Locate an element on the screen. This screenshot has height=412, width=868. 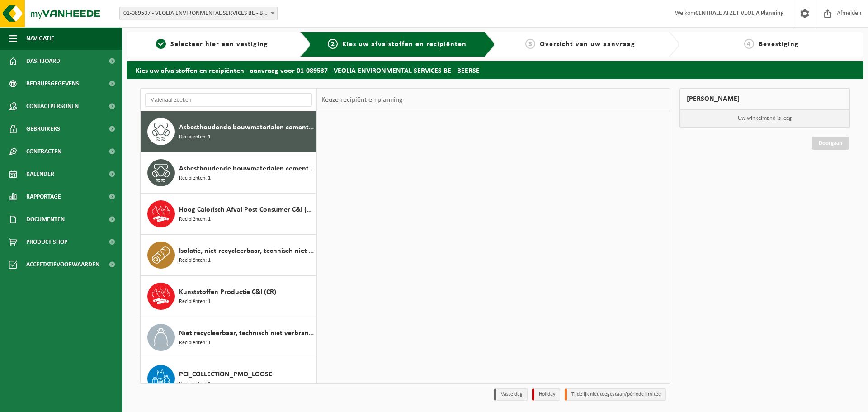
div: Keuze recipiënt en planning is located at coordinates (362, 100).